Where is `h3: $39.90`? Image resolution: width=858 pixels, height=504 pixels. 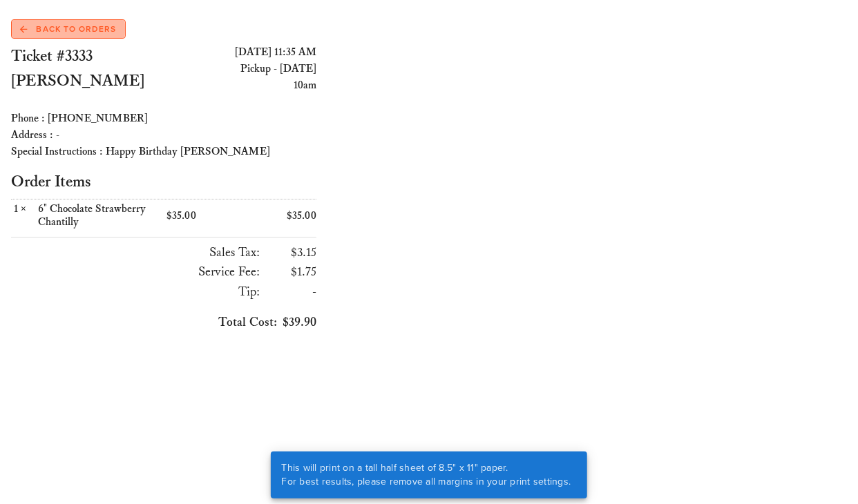 h3: $39.90 is located at coordinates (164, 322).